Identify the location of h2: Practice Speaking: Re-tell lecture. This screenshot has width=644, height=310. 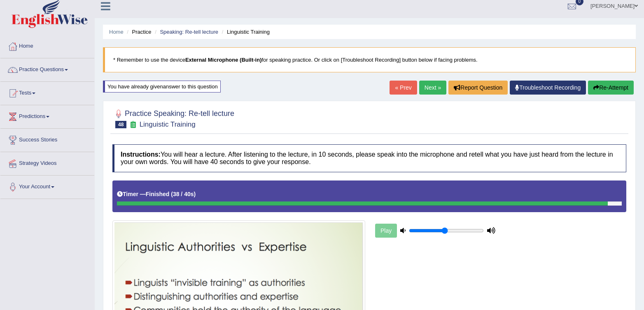
(174, 118).